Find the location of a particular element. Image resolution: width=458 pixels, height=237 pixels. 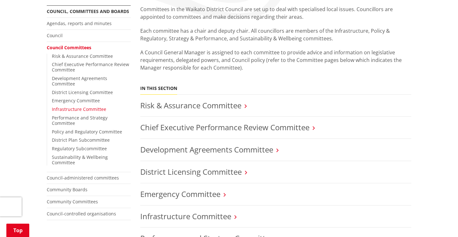

p: Committees in the Waikato District Council are set up to deal with specialised local issues. Coun... is located at coordinates (276, 13).